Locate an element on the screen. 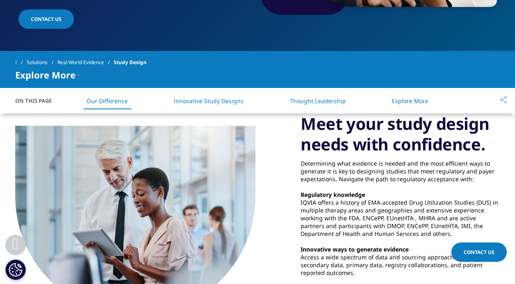  a: Our Difference is located at coordinates (107, 101).